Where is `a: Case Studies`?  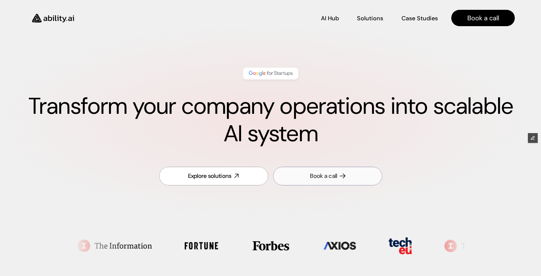
a: Case Studies is located at coordinates (420, 18).